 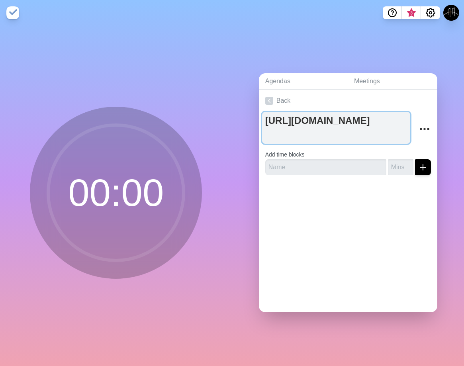 What do you see at coordinates (326, 167) in the screenshot?
I see `input: Name` at bounding box center [326, 167].